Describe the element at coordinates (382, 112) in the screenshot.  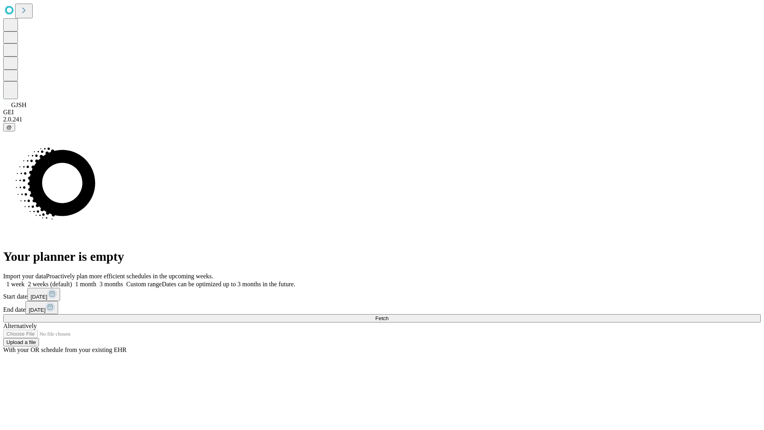
I see `div: GEI` at that location.